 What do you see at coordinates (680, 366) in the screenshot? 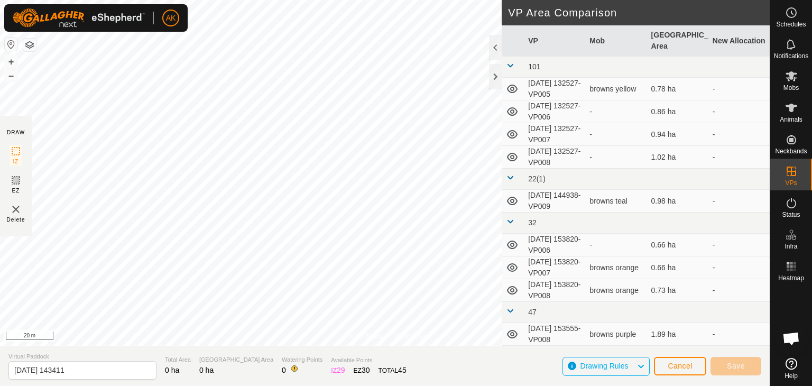
I see `button: Cancel` at bounding box center [680, 366].